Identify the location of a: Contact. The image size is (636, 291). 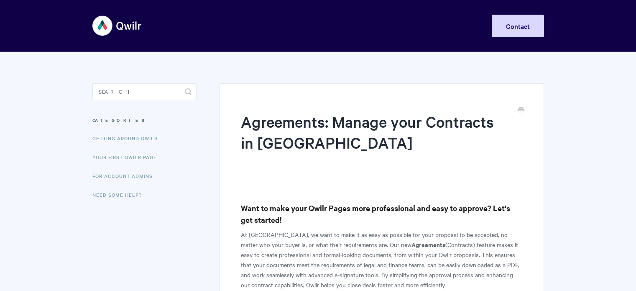
(518, 26).